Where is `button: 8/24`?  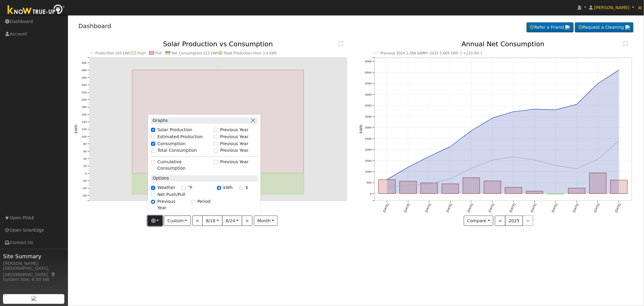 button: 8/24 is located at coordinates (232, 221).